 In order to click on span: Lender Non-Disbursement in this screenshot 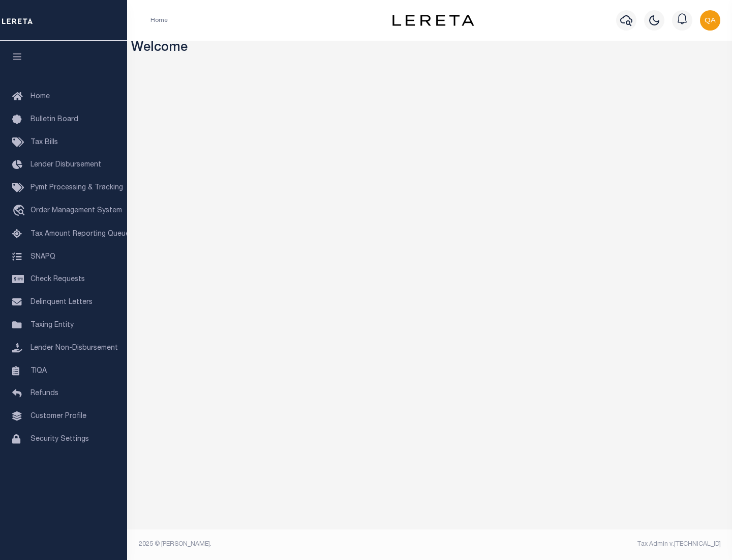, I will do `click(74, 348)`.